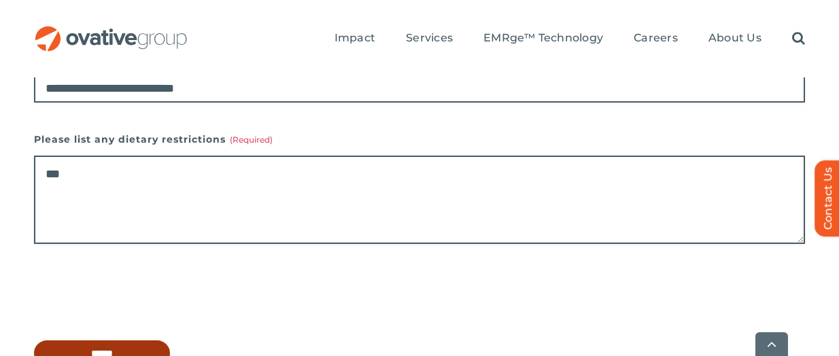  Describe the element at coordinates (251, 139) in the screenshot. I see `span: (Required)` at that location.